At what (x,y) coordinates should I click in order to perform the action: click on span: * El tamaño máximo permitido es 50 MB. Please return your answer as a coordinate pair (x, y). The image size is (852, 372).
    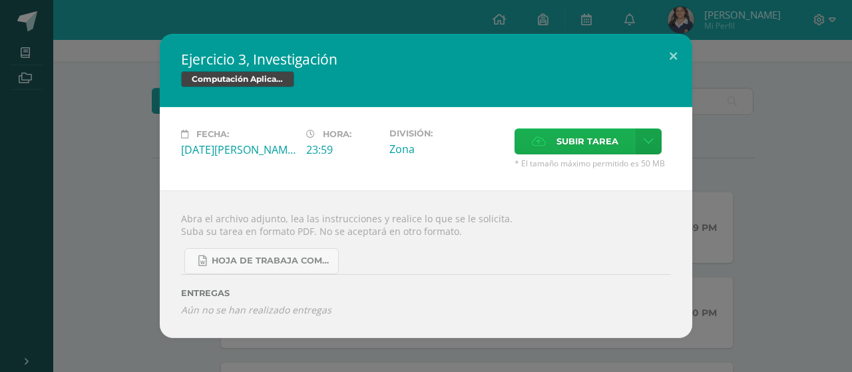
    Looking at the image, I should click on (593, 163).